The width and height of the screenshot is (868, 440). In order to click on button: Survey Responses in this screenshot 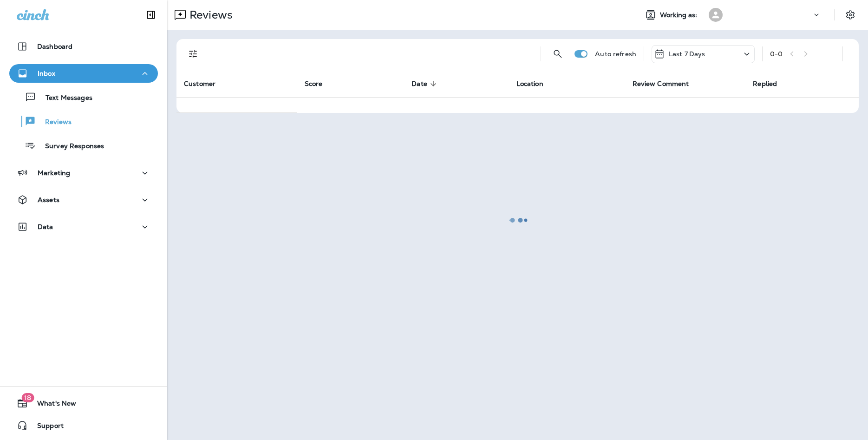, I will do `click(84, 145)`.